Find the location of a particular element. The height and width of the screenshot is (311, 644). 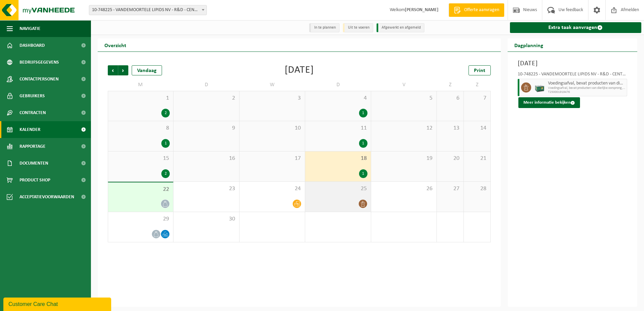

a: Print is located at coordinates (480, 71).